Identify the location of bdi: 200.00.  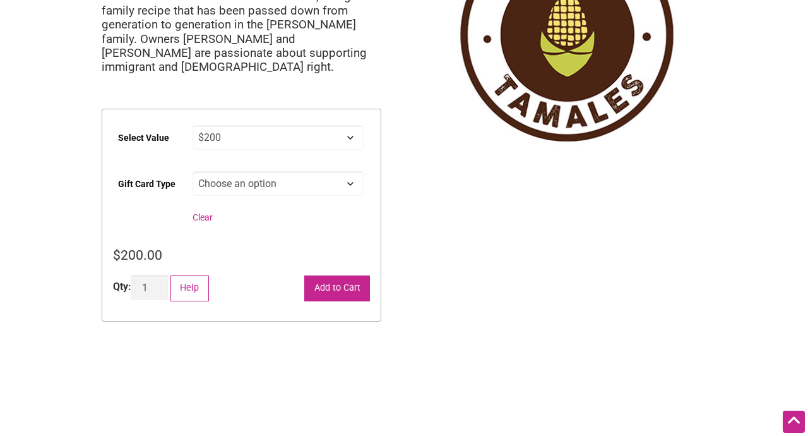
(138, 255).